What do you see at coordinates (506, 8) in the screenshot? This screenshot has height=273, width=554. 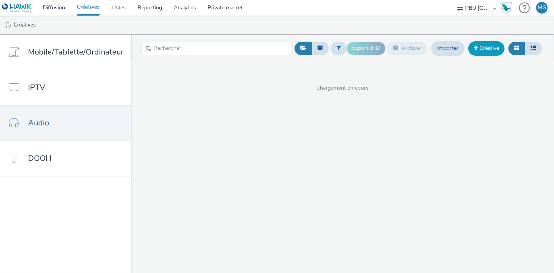 I see `div: Hawk Academy` at bounding box center [506, 8].